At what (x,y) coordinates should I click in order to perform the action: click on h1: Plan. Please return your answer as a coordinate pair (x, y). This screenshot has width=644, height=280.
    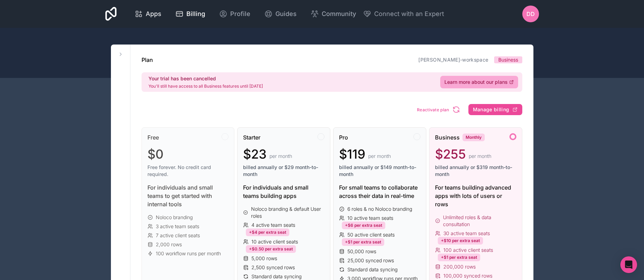
    Looking at the image, I should click on (147, 60).